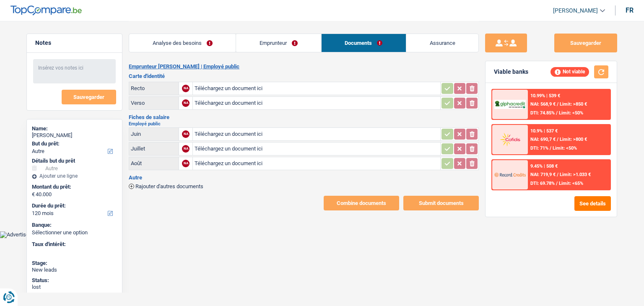 Image resolution: width=644 pixels, height=306 pixels. Describe the element at coordinates (545, 96) in the screenshot. I see `div: 10.99% | 539 €` at that location.